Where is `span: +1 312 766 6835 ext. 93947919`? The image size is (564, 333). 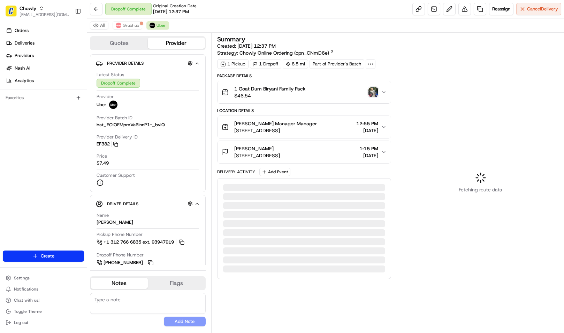 span: +1 312 766 6835 ext. 93947919 is located at coordinates (139, 242).